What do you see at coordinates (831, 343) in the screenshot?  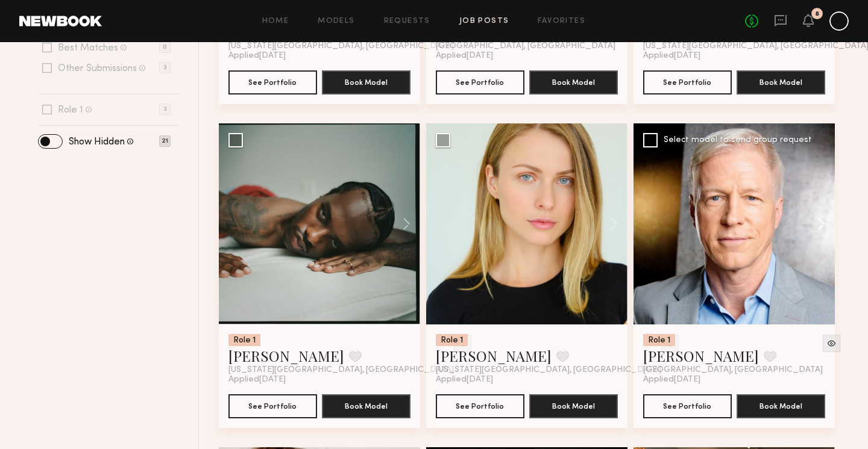 I see `img: Hide Model` at bounding box center [831, 343].